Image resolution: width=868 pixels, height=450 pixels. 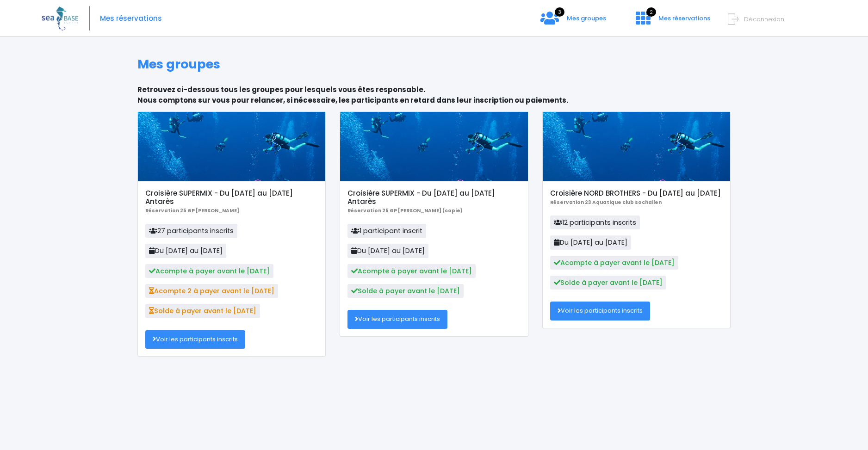 What do you see at coordinates (191, 231) in the screenshot?
I see `span: 27 participants inscrits` at bounding box center [191, 231].